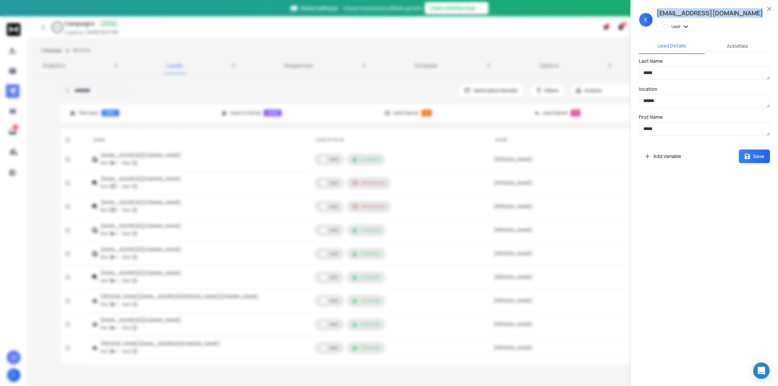 The width and height of the screenshot is (778, 386). I want to click on span: K, so click(645, 20).